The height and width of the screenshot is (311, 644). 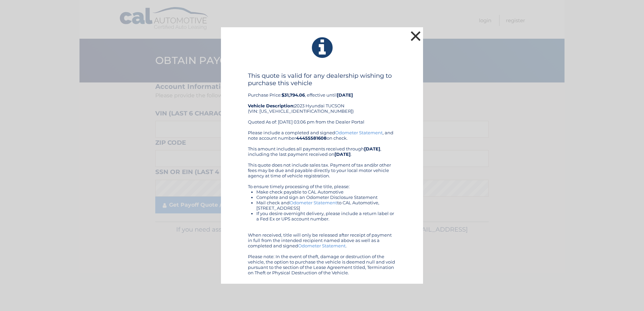 I want to click on strong: Vehicle Description:, so click(x=271, y=106).